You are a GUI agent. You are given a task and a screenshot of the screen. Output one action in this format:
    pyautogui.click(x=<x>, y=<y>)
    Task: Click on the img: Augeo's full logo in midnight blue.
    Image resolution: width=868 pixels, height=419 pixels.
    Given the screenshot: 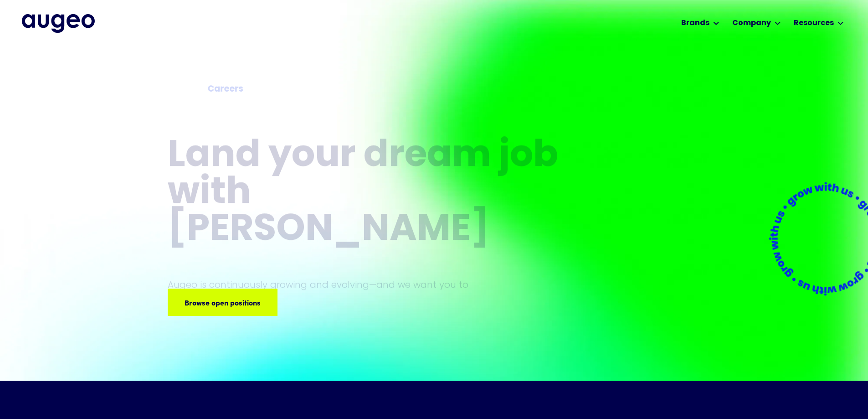 What is the action you would take?
    pyautogui.click(x=58, y=23)
    